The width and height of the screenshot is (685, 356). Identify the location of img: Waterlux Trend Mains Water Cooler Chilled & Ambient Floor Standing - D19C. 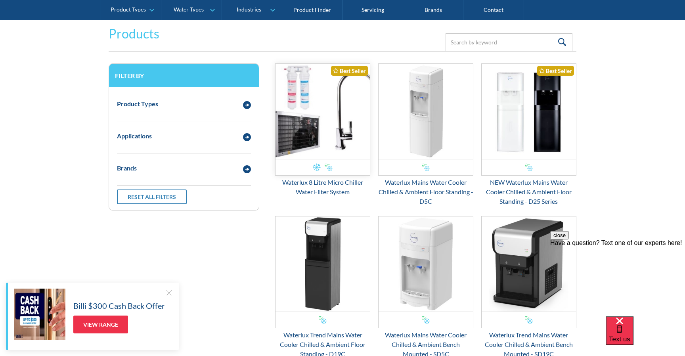
(323, 264).